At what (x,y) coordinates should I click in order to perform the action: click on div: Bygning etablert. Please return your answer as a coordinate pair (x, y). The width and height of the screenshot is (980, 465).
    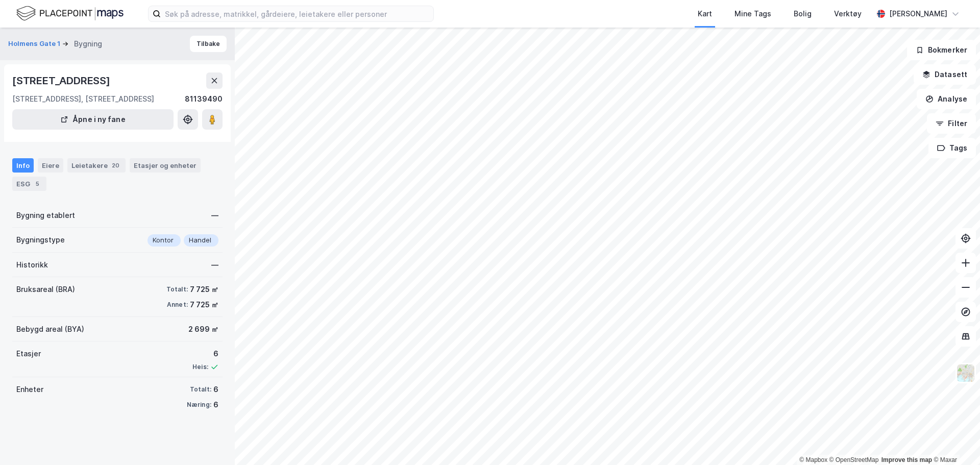
    Looking at the image, I should click on (45, 215).